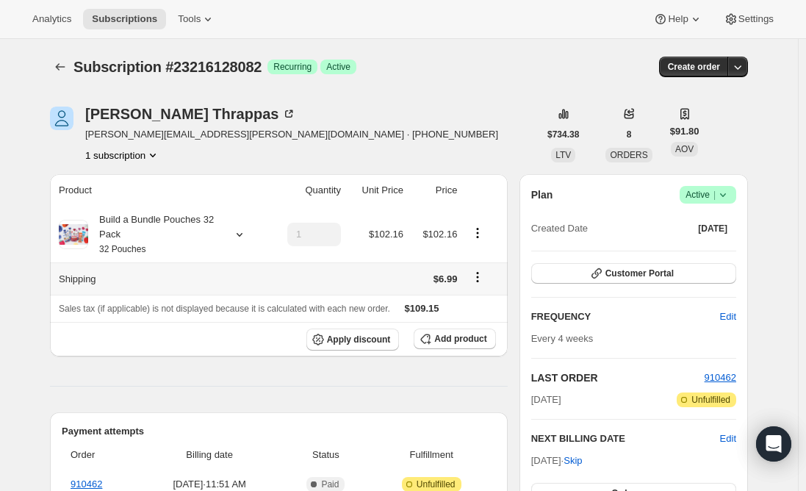  What do you see at coordinates (51, 19) in the screenshot?
I see `span: Analytics` at bounding box center [51, 19].